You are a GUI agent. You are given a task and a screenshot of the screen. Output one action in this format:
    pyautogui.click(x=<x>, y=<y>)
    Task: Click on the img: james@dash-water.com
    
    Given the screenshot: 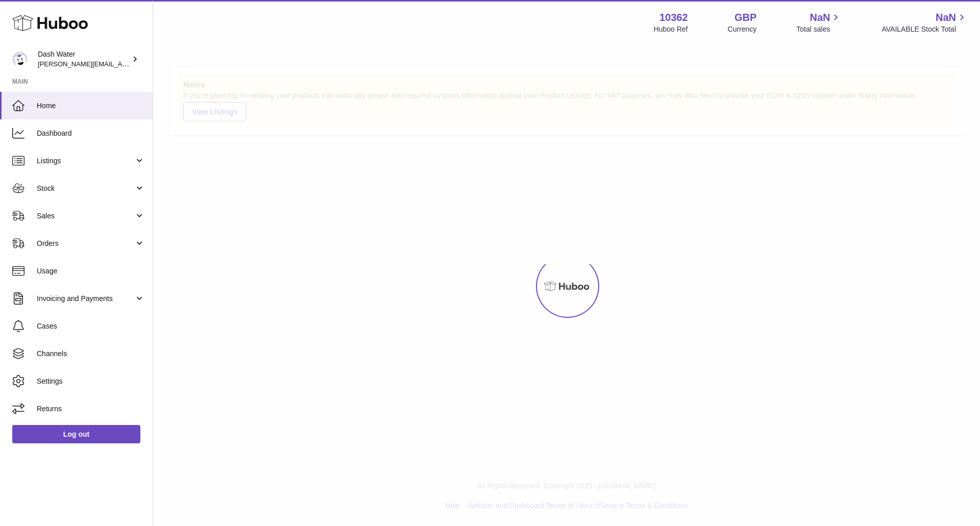 What is the action you would take?
    pyautogui.click(x=20, y=59)
    